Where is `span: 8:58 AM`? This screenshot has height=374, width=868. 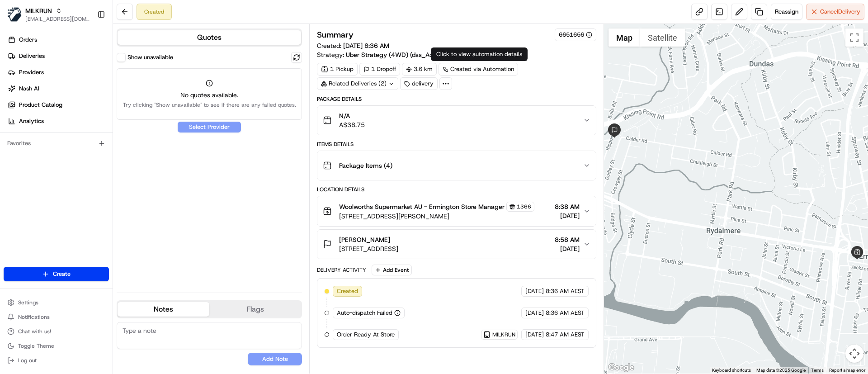 span: 8:58 AM is located at coordinates (567, 240).